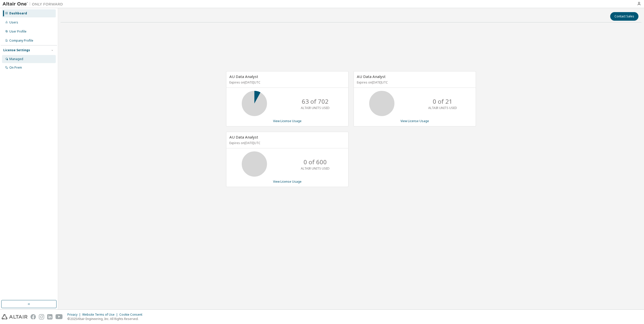  What do you see at coordinates (106, 319) in the screenshot?
I see `p: © 2025 Altair Engineering, Inc. All Rights Reserved.` at bounding box center [106, 319].